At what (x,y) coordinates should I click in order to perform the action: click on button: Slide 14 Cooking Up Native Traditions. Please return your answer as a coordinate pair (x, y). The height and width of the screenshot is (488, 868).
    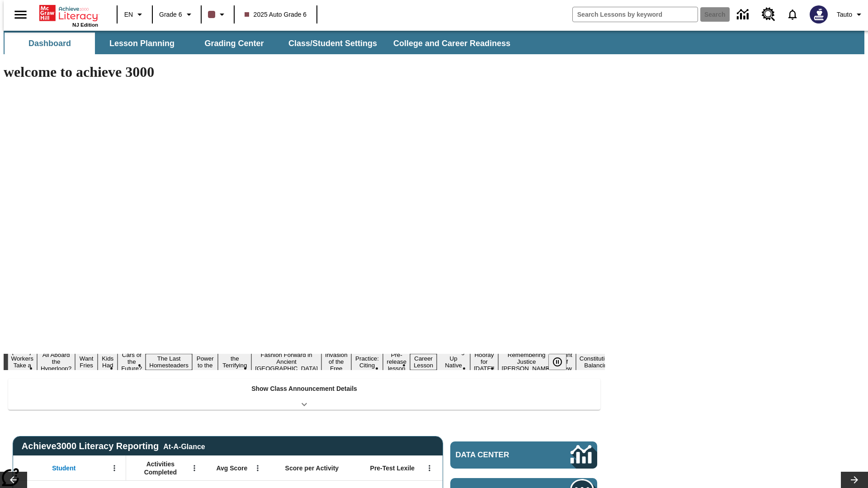
    Looking at the image, I should click on (453, 362).